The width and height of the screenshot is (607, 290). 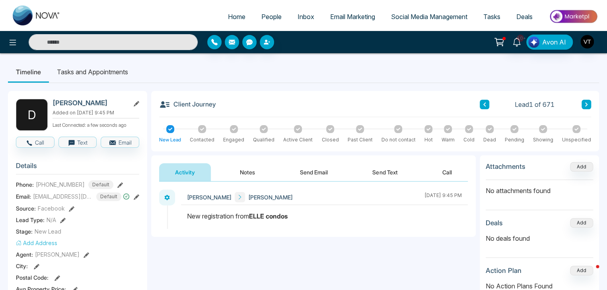 What do you see at coordinates (534, 42) in the screenshot?
I see `img: Lead Flow` at bounding box center [534, 42].